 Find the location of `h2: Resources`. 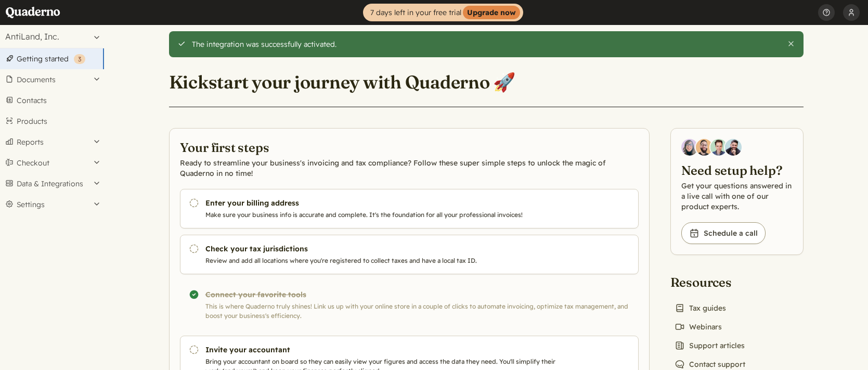

h2: Resources is located at coordinates (709, 282).